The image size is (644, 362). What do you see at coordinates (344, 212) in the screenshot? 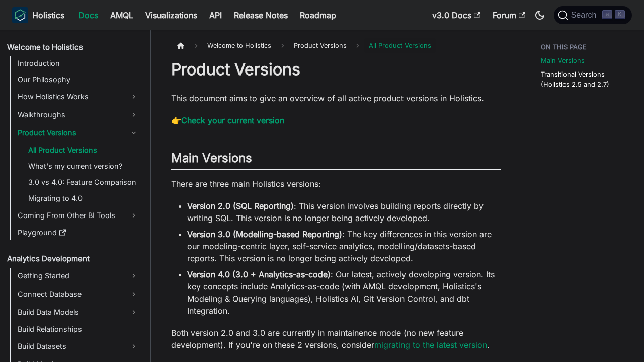
I see `li: : This version involves building reports directly by writing SQL. This version is no longer being...` at bounding box center [344, 212].